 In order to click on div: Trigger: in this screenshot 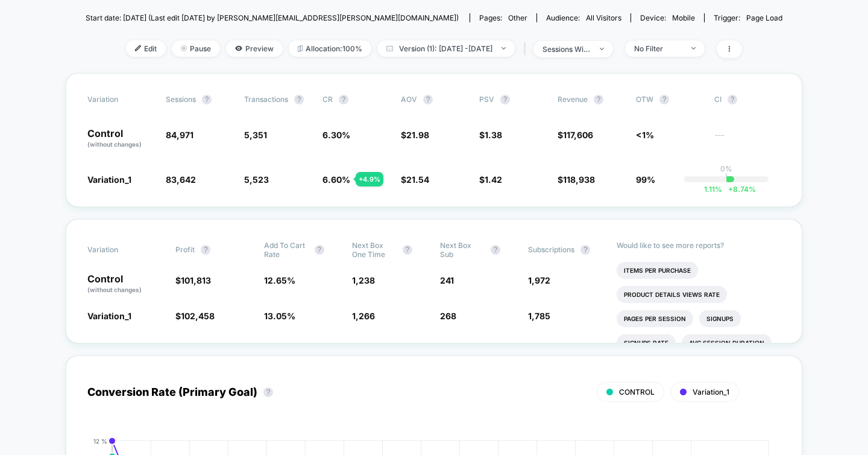, I will do `click(749, 17)`.